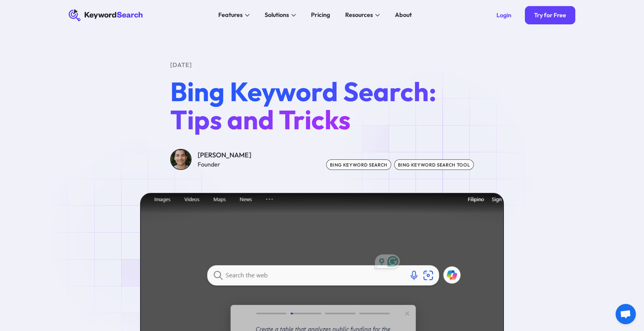  I want to click on div: Resources, so click(359, 15).